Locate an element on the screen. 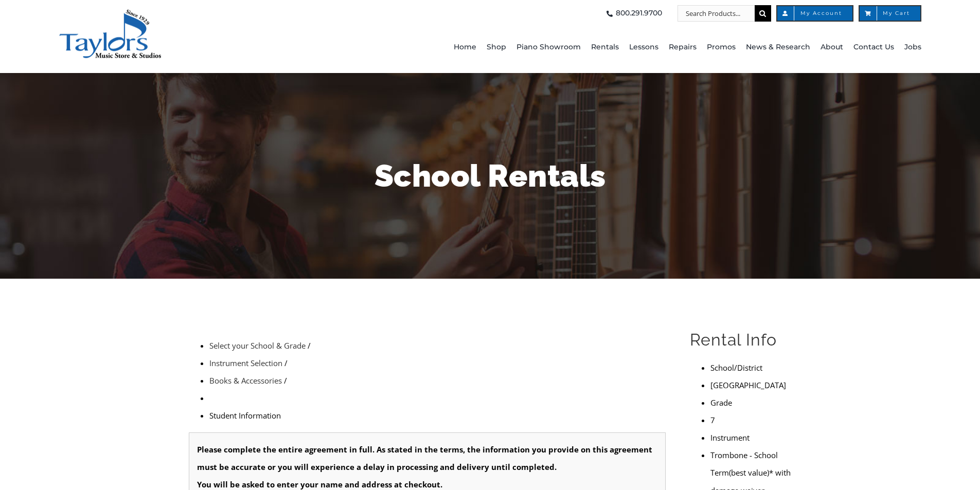 This screenshot has height=490, width=980. span: Promos is located at coordinates (721, 48).